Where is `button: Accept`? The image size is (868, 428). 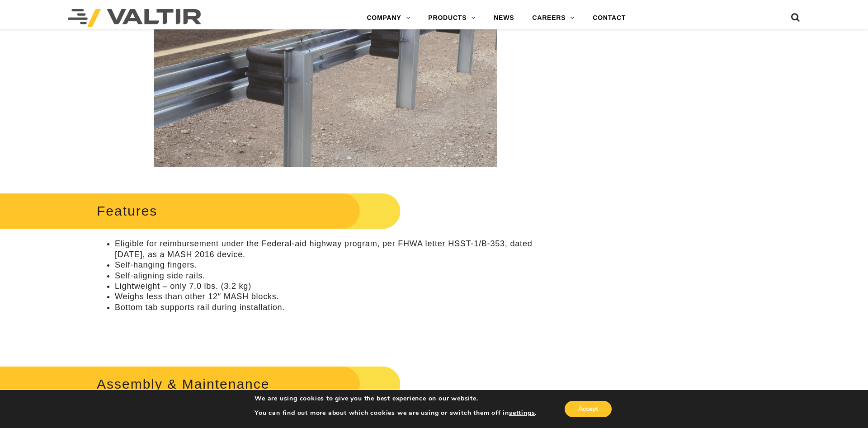 button: Accept is located at coordinates (588, 409).